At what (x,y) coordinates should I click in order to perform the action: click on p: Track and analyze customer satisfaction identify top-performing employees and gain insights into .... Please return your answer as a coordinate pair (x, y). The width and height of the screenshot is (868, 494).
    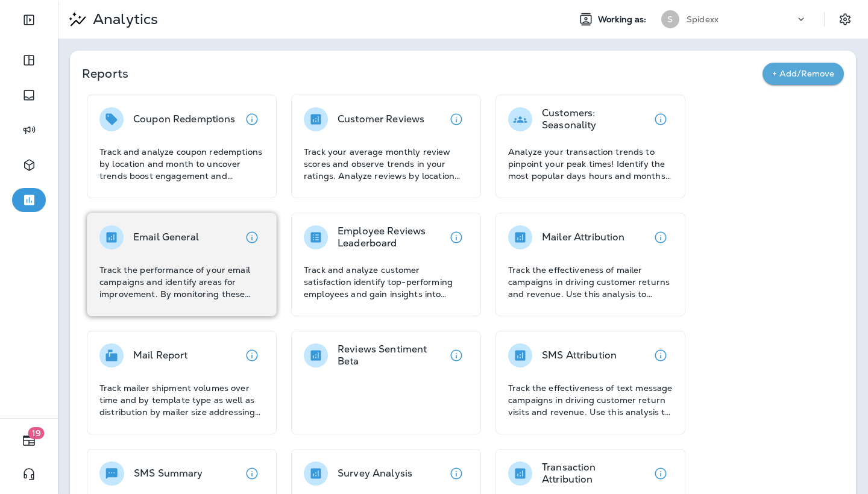
    Looking at the image, I should click on (386, 282).